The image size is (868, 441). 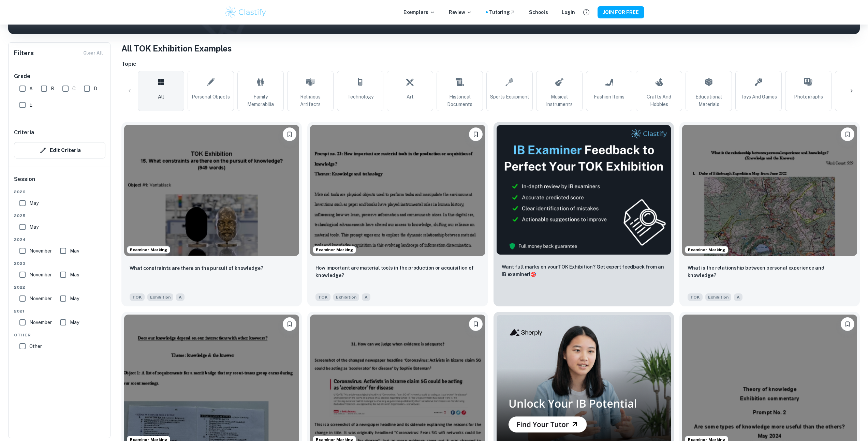 I want to click on h1: All TOK Exhibition Examples, so click(x=490, y=49).